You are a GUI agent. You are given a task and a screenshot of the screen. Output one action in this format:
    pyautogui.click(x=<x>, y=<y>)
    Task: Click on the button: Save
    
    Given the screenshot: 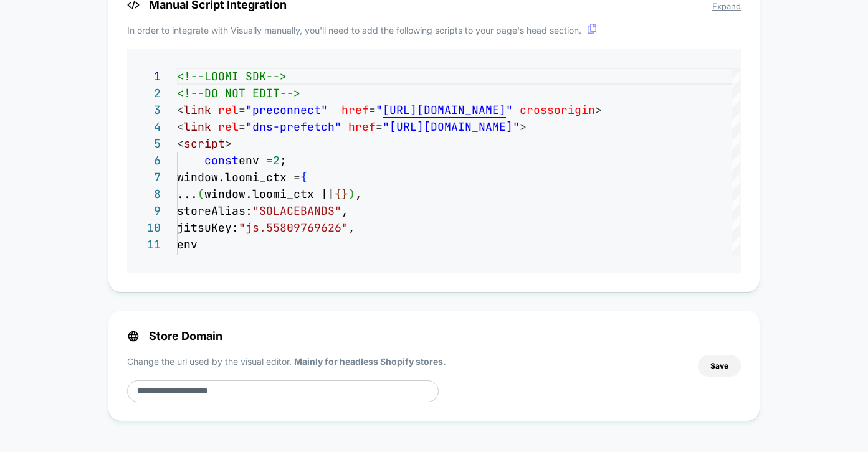 What is the action you would take?
    pyautogui.click(x=719, y=366)
    